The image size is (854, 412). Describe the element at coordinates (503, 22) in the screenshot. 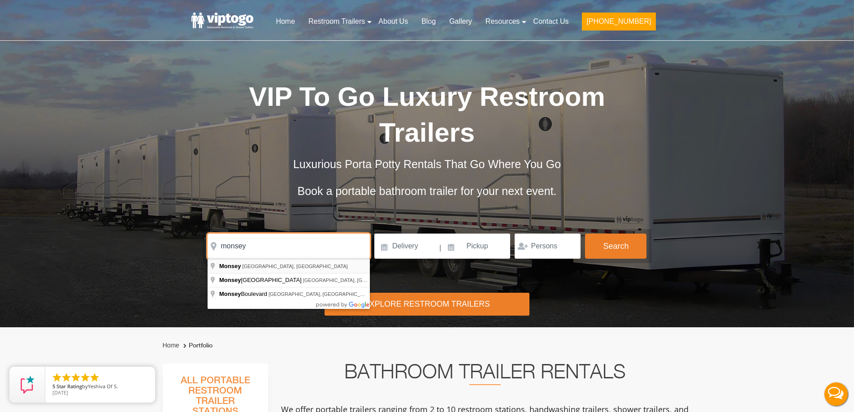

I see `a: Resources` at that location.